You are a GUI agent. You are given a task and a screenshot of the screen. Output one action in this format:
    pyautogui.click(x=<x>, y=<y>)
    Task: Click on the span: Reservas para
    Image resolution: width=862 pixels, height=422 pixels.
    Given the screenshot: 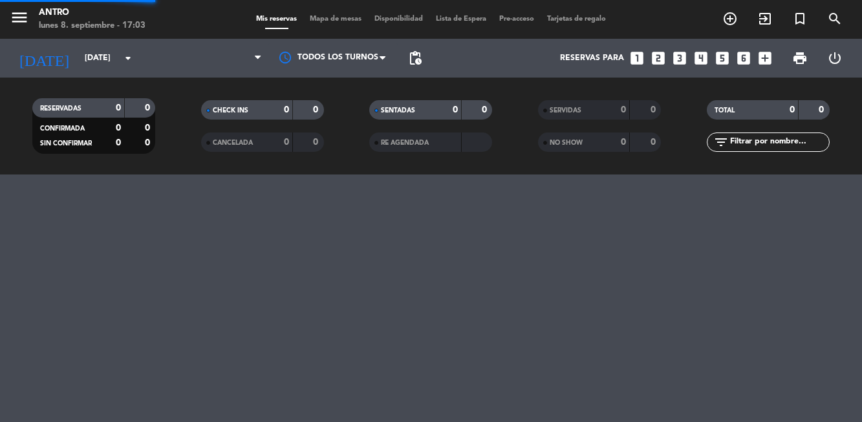 What is the action you would take?
    pyautogui.click(x=592, y=58)
    